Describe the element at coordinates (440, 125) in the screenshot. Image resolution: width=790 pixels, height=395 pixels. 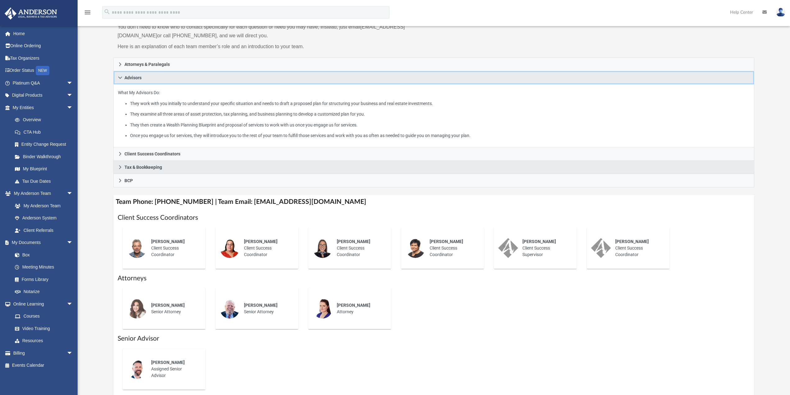
I see `li: They then create a Wealth Planning Blueprint and proposal of services to work with us once you en...` at that location.